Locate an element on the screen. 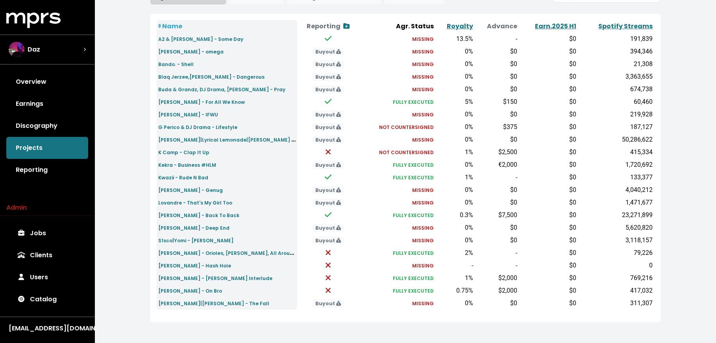  th: Advance is located at coordinates (496, 26).